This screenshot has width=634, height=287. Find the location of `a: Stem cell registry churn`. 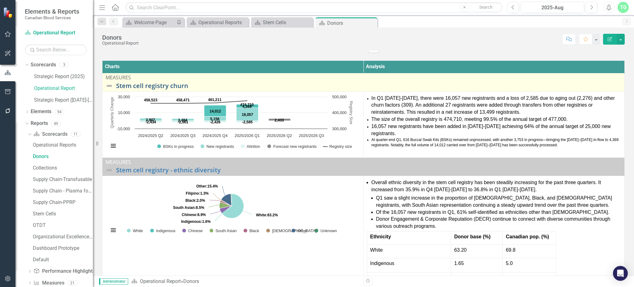

a: Stem cell registry churn is located at coordinates (369, 86).